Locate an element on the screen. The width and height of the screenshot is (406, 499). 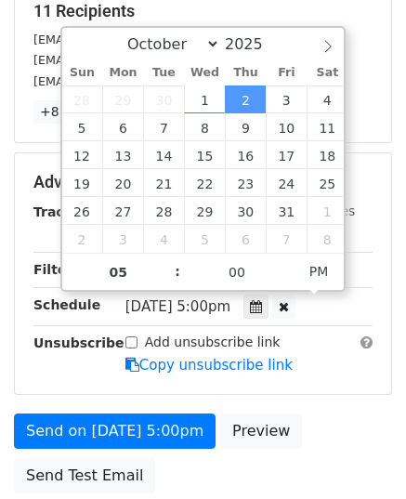
span: October 6, 2025 is located at coordinates (123, 127).